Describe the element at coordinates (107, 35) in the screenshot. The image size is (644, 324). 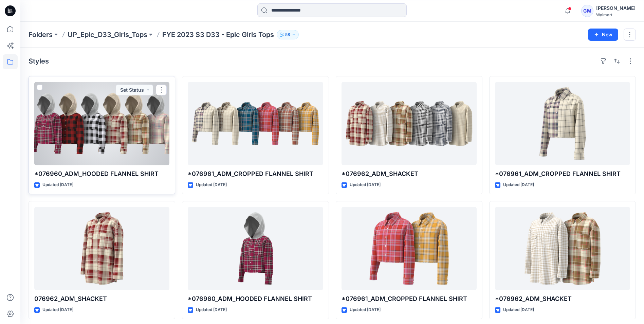
I see `p: UP_Epic_D33_Girls_Tops` at that location.